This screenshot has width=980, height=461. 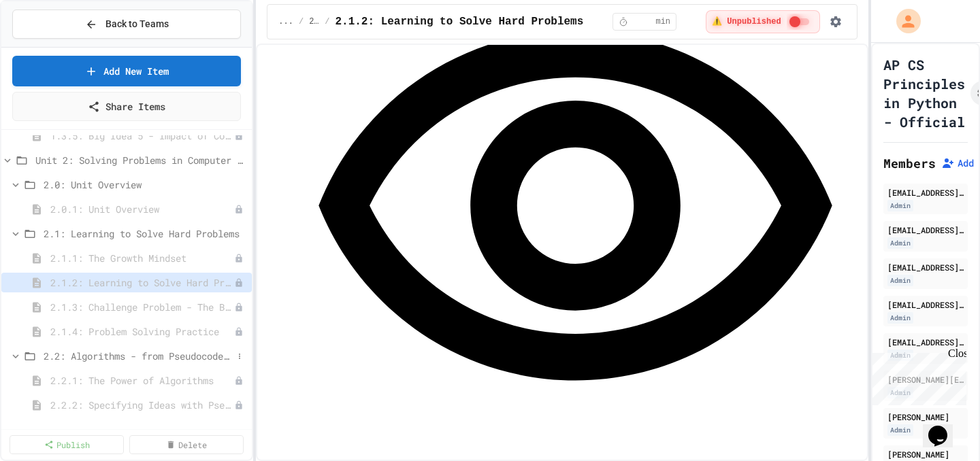 What do you see at coordinates (142, 135) in the screenshot?
I see `span: 1.3.5: Big Idea 5 - Impact of Computing` at bounding box center [142, 135].